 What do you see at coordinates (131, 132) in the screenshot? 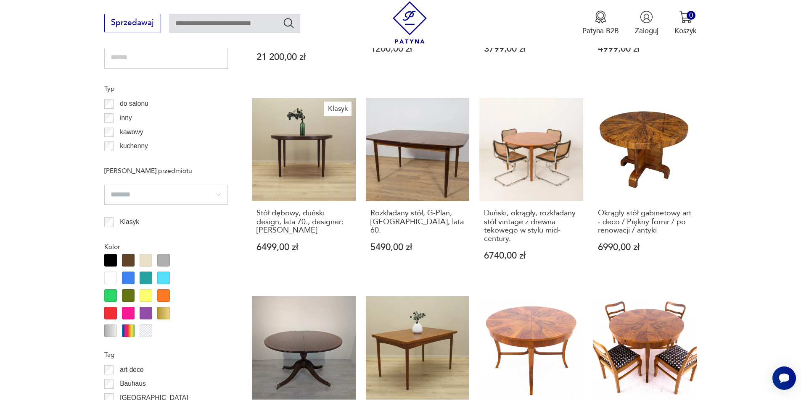
I see `p: kawowy` at bounding box center [131, 132].